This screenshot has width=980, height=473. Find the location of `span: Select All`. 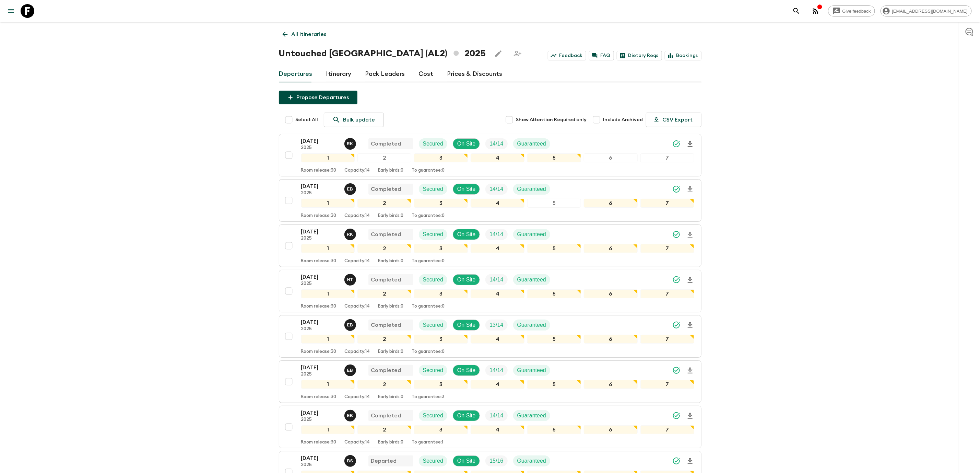

span: Select All is located at coordinates (307, 120).